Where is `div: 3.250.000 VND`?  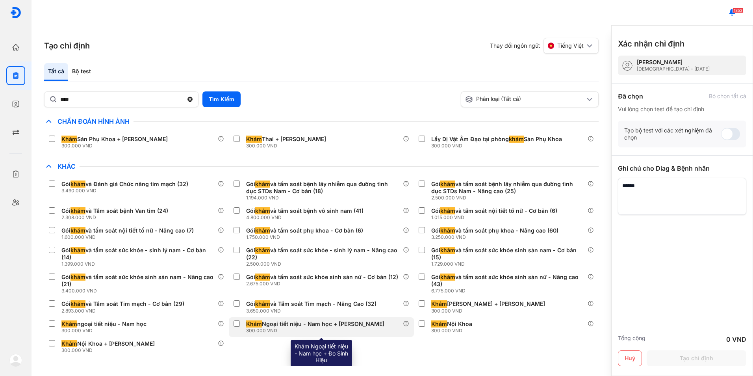 div: 3.250.000 VND is located at coordinates (496, 237).